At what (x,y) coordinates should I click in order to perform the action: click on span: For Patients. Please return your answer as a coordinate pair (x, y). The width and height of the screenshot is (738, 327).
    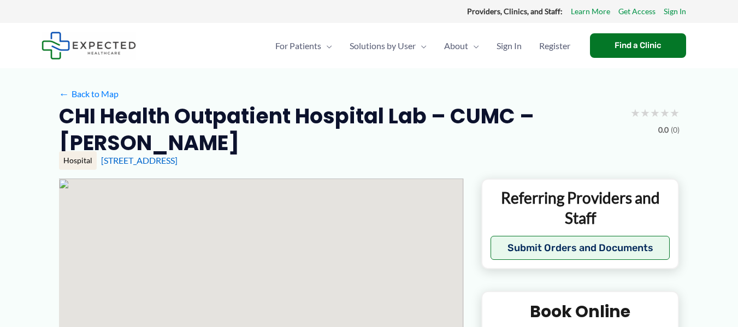
    Looking at the image, I should click on (298, 46).